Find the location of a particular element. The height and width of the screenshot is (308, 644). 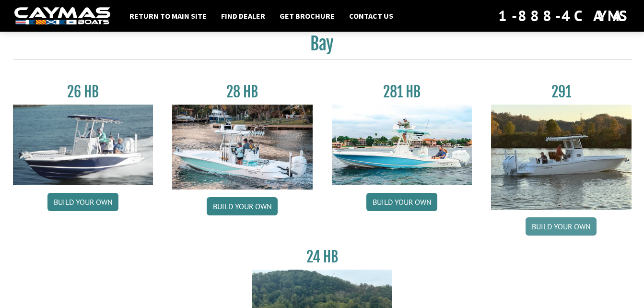

a: Contact Us is located at coordinates (371, 16).